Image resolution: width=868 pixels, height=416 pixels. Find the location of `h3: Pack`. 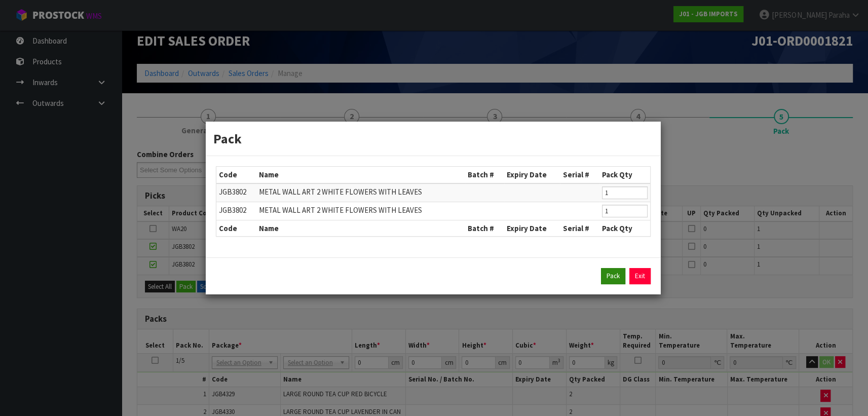

h3: Pack is located at coordinates (433, 138).